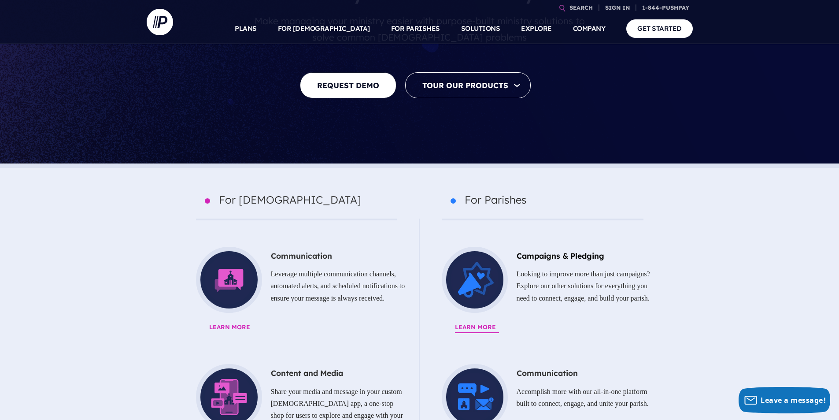  Describe the element at coordinates (785, 400) in the screenshot. I see `button: Leave a message!` at that location.